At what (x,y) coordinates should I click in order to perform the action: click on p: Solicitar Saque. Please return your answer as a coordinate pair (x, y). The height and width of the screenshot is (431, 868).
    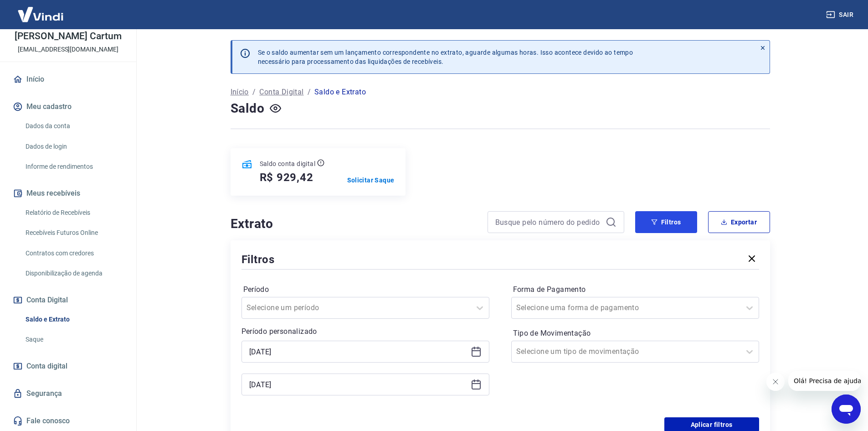
    Looking at the image, I should click on (371, 180).